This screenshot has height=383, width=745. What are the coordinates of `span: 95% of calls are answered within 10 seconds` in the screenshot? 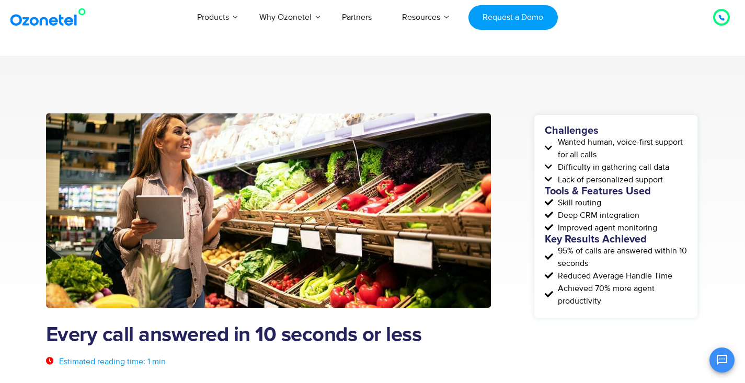 It's located at (621, 257).